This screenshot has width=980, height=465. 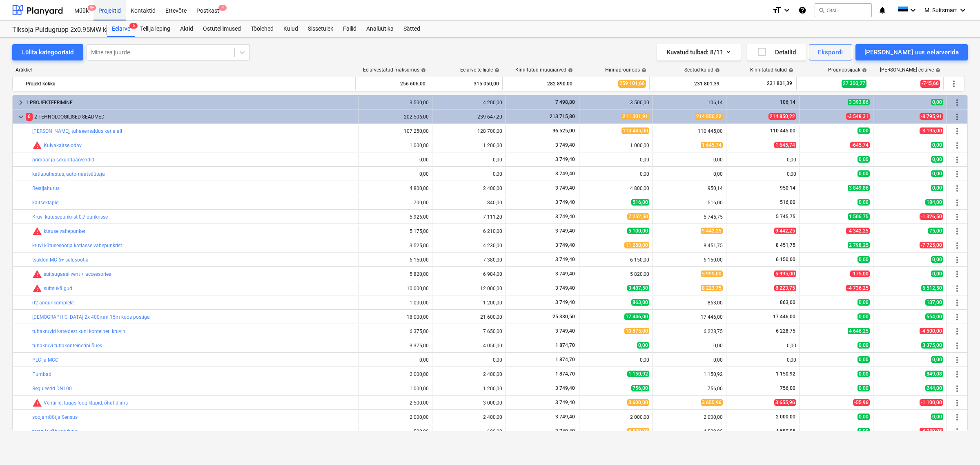 What do you see at coordinates (830, 52) in the screenshot?
I see `div: Ekspordi` at bounding box center [830, 52].